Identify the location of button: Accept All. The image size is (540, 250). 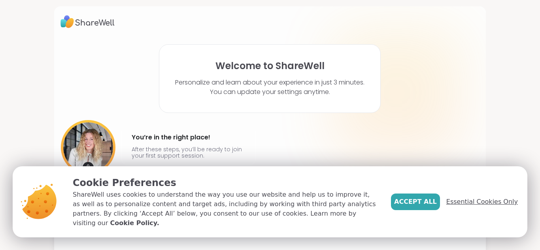
(416, 202).